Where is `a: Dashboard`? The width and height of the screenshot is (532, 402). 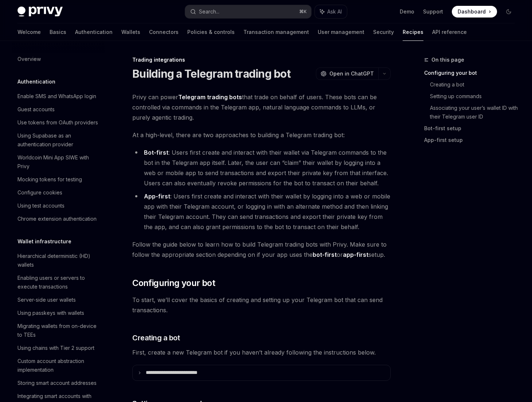
a: Dashboard is located at coordinates (474, 12).